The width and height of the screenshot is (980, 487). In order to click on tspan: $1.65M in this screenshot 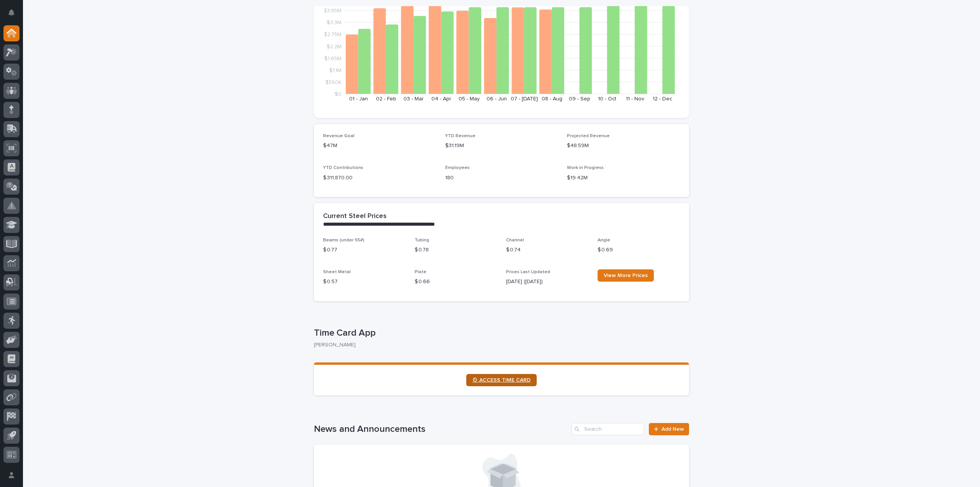, I will do `click(333, 58)`.